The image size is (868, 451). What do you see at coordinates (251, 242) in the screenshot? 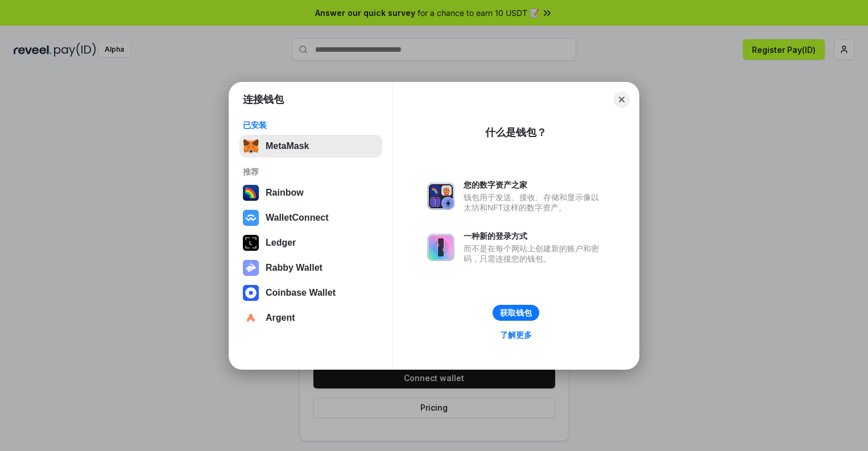
I see `img: svg+xml,%3Csvg%20xmlns%3D%22http%3A%2F%2Fwww.w3.org%2F2000%2Fsvg%22%20width%3D%2228%22%20height%3...` at bounding box center [251, 242].